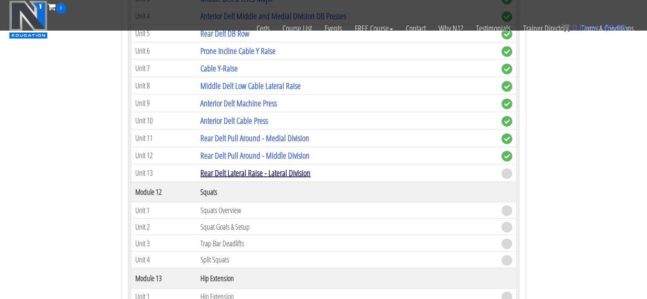 The height and width of the screenshot is (299, 647). I want to click on td: Unit 8, so click(163, 85).